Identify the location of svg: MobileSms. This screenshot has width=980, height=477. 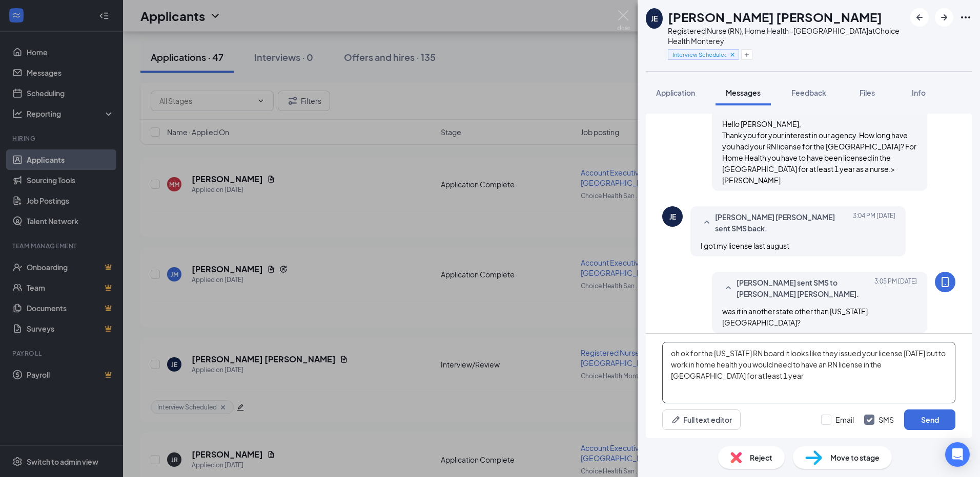
(945, 282).